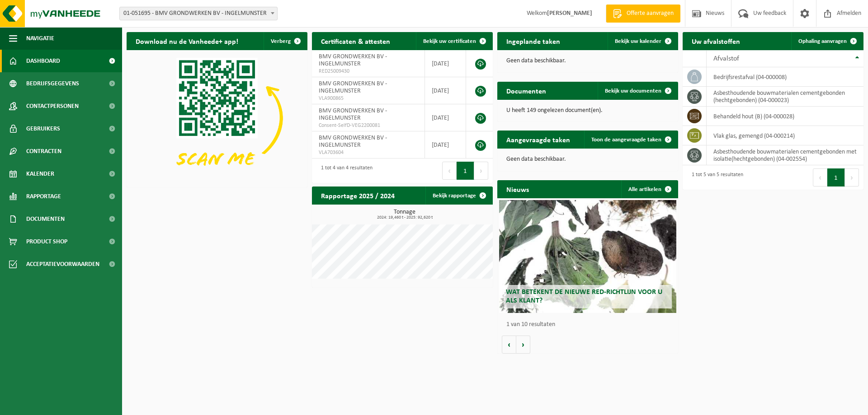  What do you see at coordinates (509, 344) in the screenshot?
I see `button: Vorige` at bounding box center [509, 344].